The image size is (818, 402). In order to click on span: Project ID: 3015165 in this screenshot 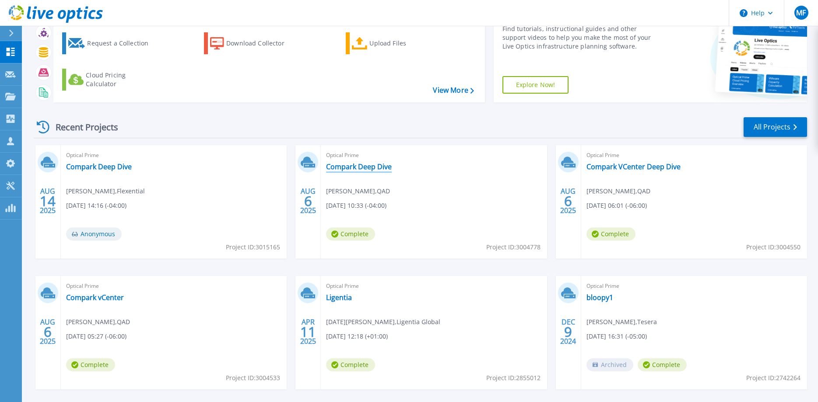, I will do `click(253, 247)`.